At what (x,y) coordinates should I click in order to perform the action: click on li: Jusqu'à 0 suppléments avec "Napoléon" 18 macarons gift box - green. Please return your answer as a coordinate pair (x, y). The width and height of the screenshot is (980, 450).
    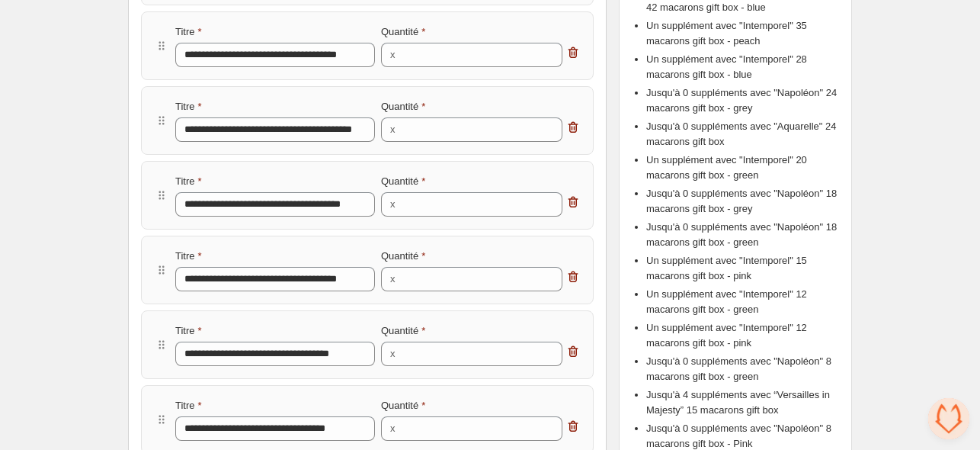
    Looking at the image, I should click on (742, 235).